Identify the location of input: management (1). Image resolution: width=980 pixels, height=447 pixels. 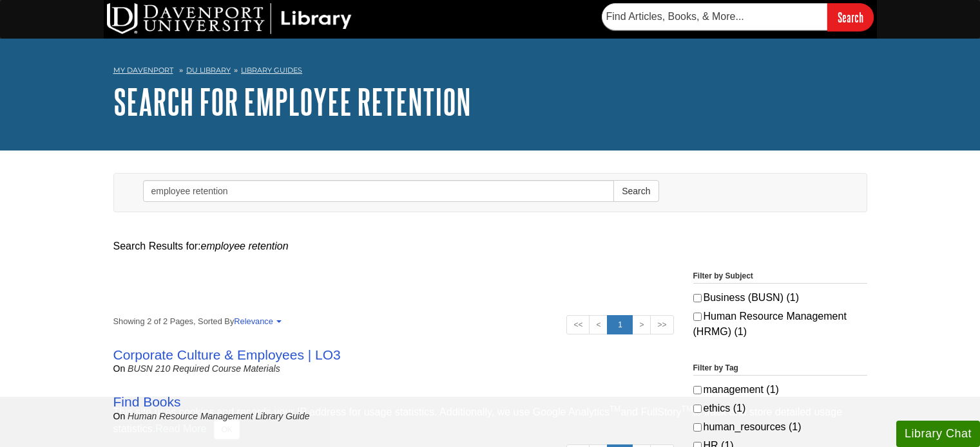
(697, 390).